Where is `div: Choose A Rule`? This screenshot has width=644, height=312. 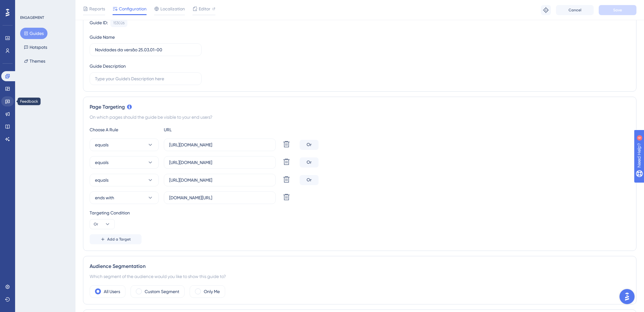 div: Choose A Rule is located at coordinates (124, 130).